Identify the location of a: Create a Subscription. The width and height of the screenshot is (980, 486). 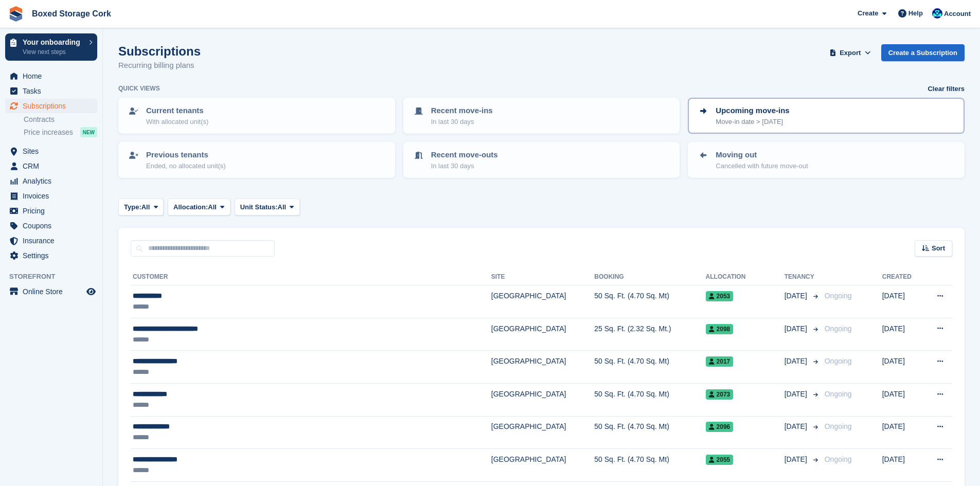
(923, 52).